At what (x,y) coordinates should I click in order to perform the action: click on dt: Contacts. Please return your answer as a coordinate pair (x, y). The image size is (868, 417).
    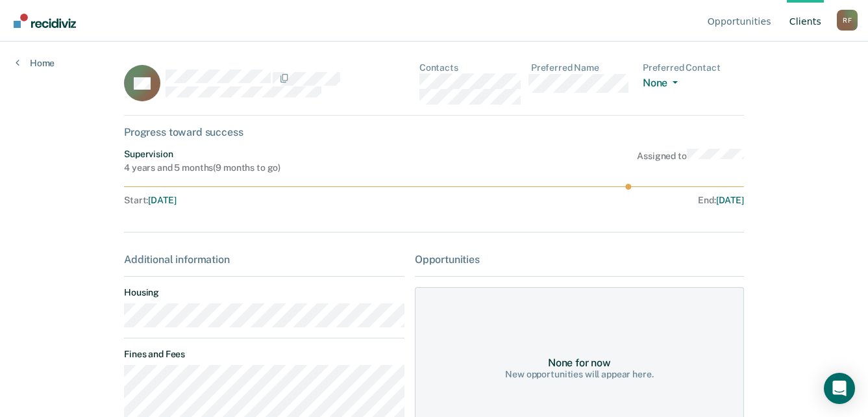
    Looking at the image, I should click on (470, 67).